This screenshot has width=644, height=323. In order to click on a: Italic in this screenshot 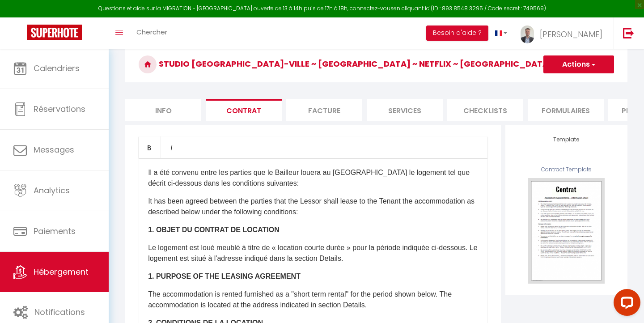, I will do `click(171, 147)`.